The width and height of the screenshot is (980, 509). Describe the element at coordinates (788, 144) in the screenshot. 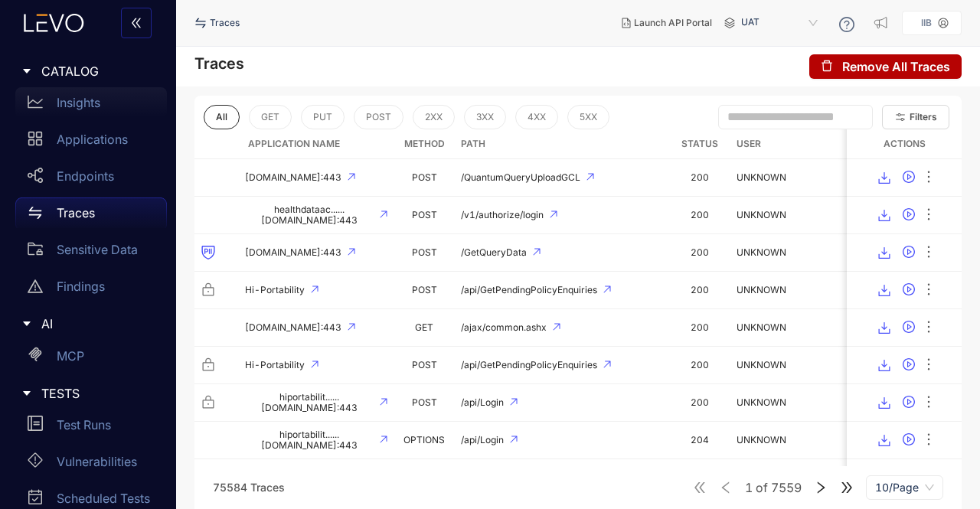

I see `th: User` at that location.